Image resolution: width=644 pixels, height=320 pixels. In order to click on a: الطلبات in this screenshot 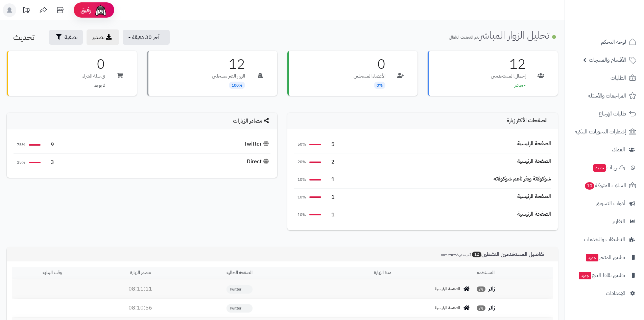, I will do `click(605, 78)`.